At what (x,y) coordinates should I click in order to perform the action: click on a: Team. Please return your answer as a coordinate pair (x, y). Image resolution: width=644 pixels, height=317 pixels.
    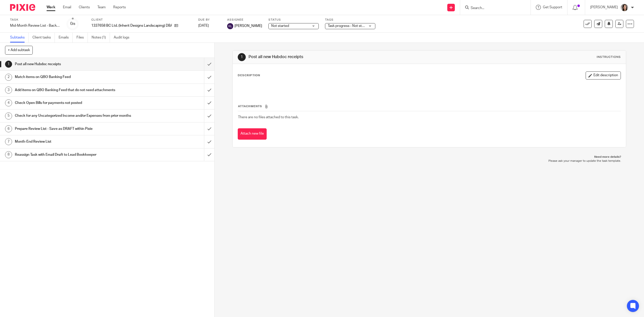
    Looking at the image, I should click on (102, 7).